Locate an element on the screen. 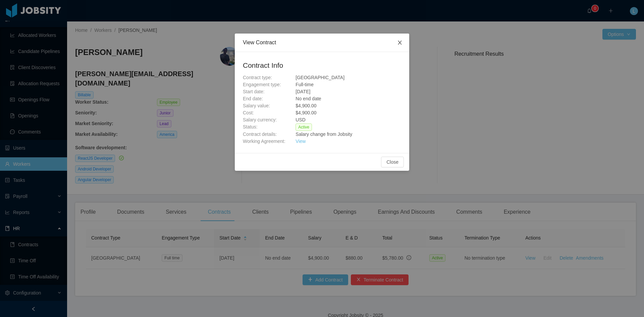 The width and height of the screenshot is (644, 317). span: No end date is located at coordinates (308, 99).